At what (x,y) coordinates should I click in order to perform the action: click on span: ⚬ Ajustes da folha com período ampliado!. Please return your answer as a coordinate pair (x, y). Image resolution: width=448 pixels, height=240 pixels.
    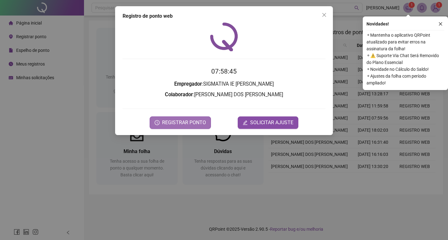
    Looking at the image, I should click on (405, 80).